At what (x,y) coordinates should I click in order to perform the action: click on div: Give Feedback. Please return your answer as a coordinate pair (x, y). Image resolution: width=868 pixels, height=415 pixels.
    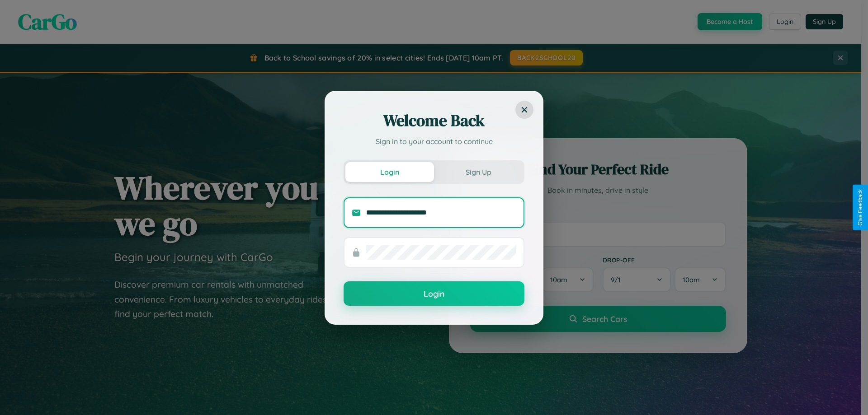
    Looking at the image, I should click on (860, 207).